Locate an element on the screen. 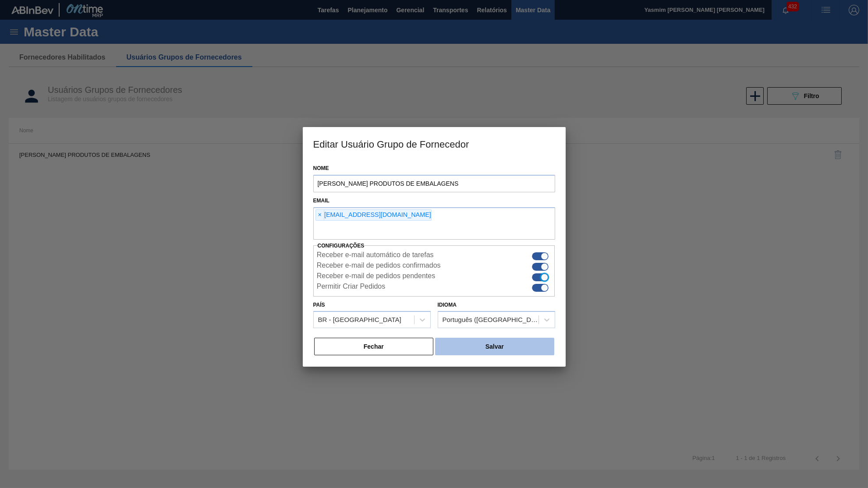  h3: Editar Usuário Grupo de Fornecedor is located at coordinates (434, 144).